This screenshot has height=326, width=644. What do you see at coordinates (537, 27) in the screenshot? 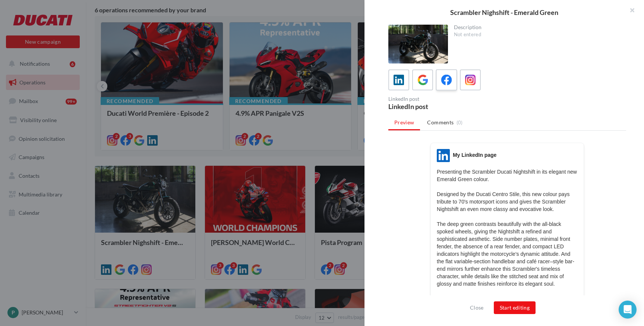
I see `div: Description` at bounding box center [537, 27].